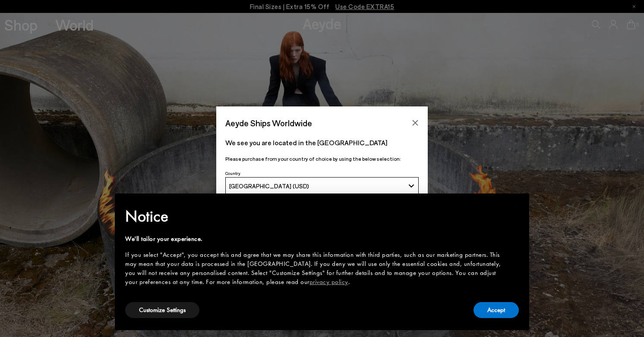  I want to click on button: Close this notice, so click(515, 207).